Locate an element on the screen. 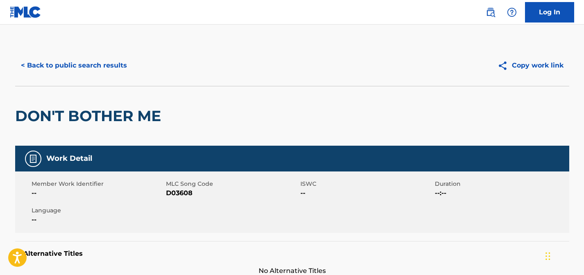 The height and width of the screenshot is (275, 584). a: Log In is located at coordinates (550, 12).